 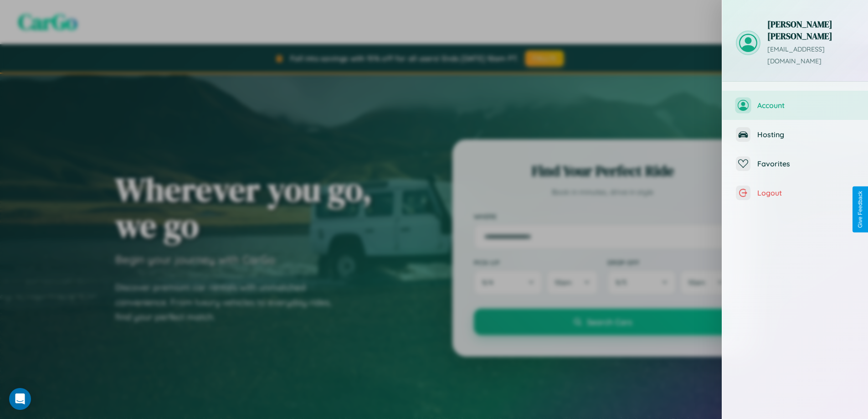 What do you see at coordinates (805, 163) in the screenshot?
I see `span: Favorites` at bounding box center [805, 163].